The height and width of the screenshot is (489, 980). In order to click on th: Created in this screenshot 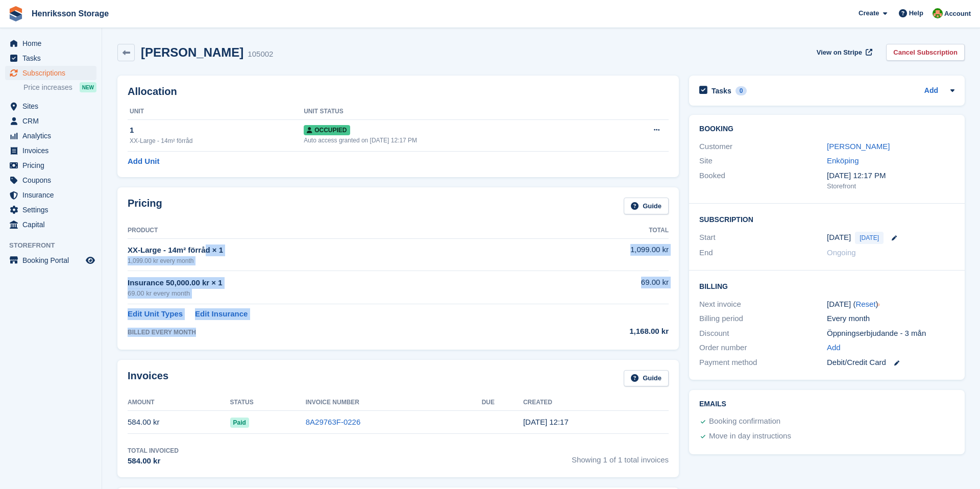, I will do `click(596, 403)`.